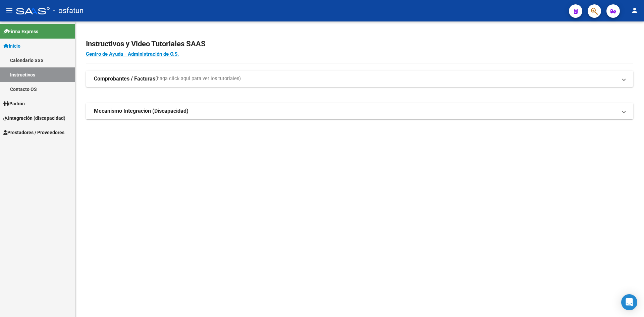 This screenshot has width=644, height=317. What do you see at coordinates (21, 32) in the screenshot?
I see `span: Firma Express` at bounding box center [21, 32].